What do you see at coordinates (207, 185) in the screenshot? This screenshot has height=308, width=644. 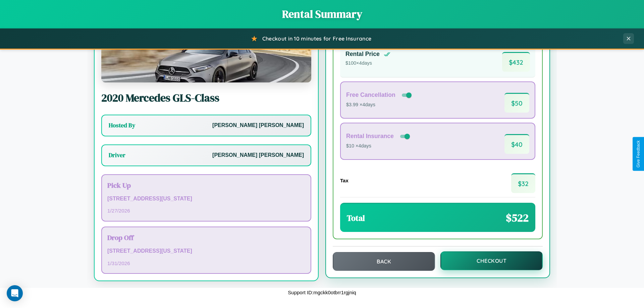 I see `h3: Pick Up` at bounding box center [207, 185].